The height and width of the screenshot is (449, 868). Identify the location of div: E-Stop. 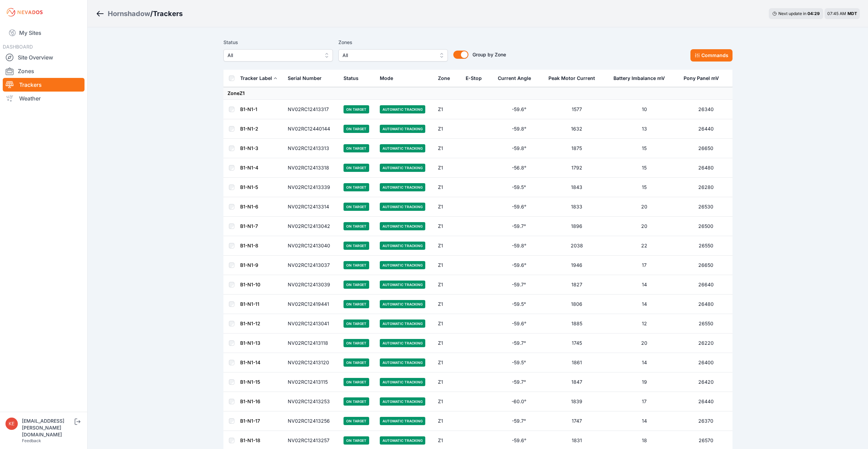
(473, 78).